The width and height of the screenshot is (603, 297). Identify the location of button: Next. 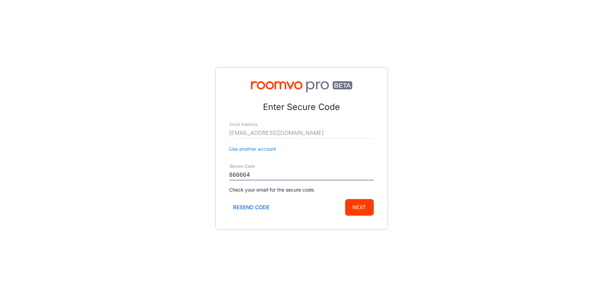
(359, 207).